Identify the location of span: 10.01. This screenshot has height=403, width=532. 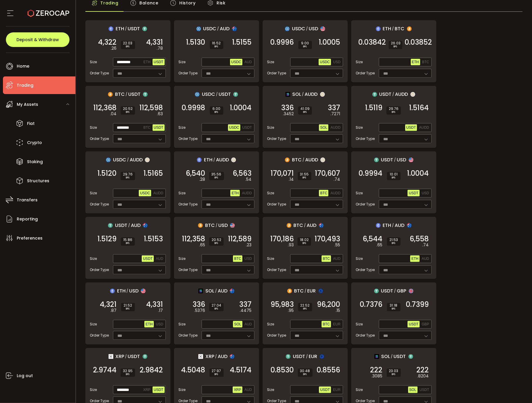
(394, 174).